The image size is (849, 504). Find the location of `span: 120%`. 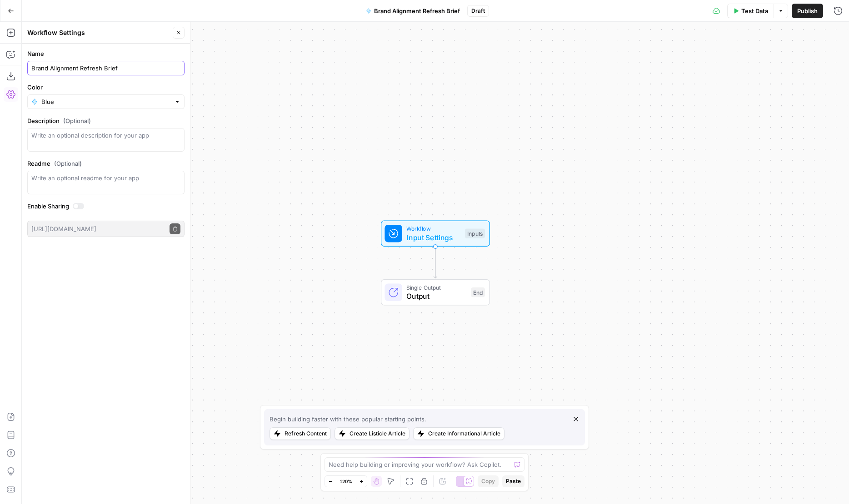

span: 120% is located at coordinates (346, 481).